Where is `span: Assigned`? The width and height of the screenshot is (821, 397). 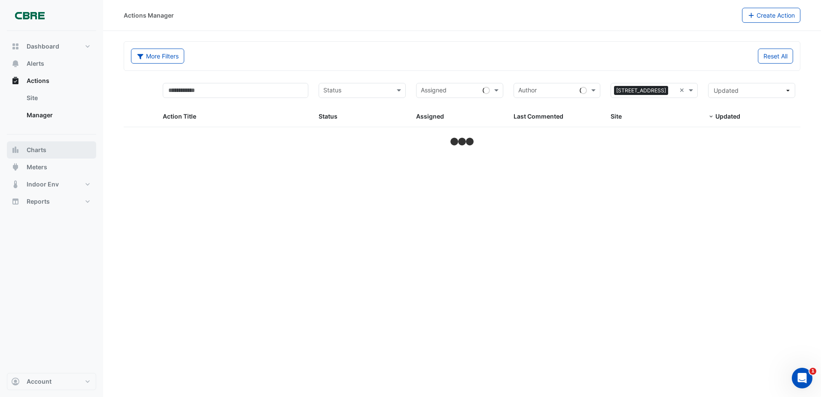 span: Assigned is located at coordinates (430, 116).